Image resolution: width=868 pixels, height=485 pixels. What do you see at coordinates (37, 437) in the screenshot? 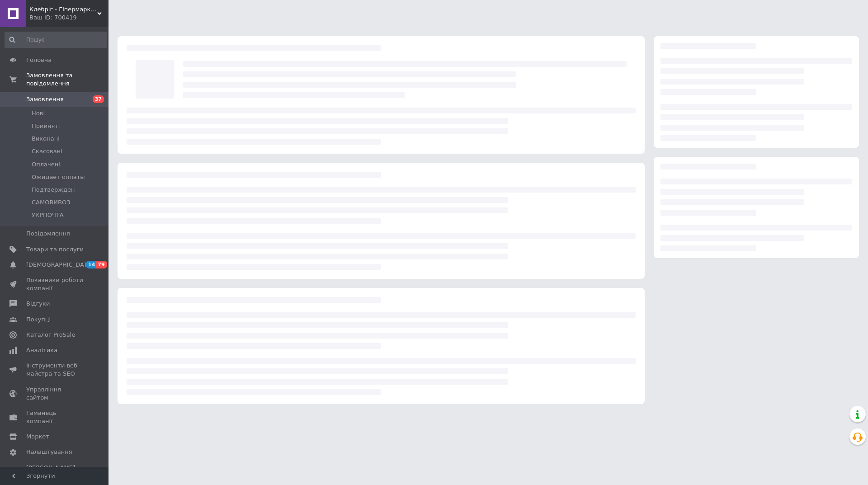
I see `span: Маркет` at bounding box center [37, 437].